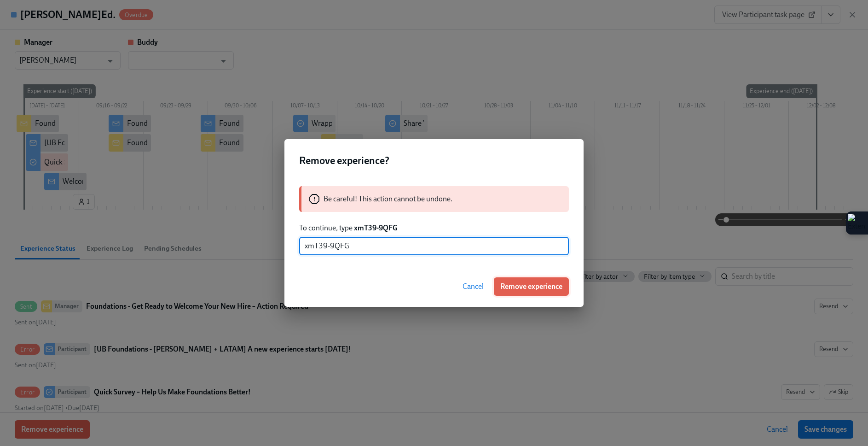  Describe the element at coordinates (531, 287) in the screenshot. I see `button: Remove experience` at that location.